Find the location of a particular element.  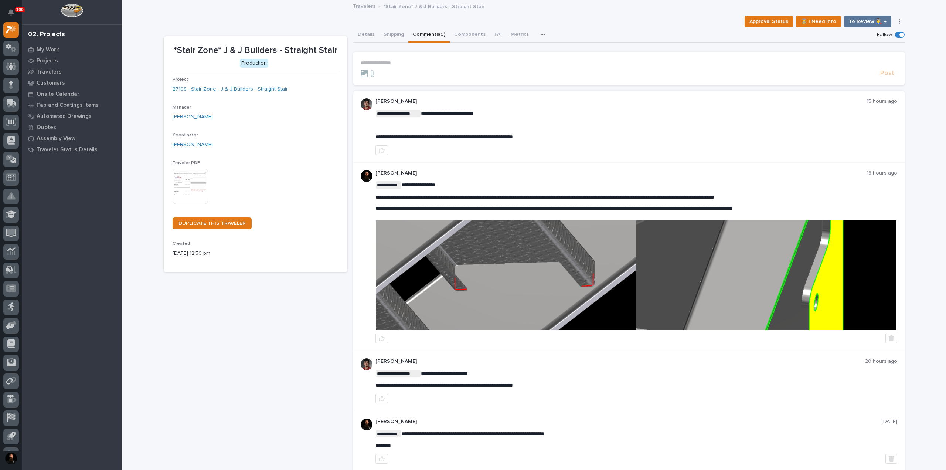

span: Project is located at coordinates (180, 79).